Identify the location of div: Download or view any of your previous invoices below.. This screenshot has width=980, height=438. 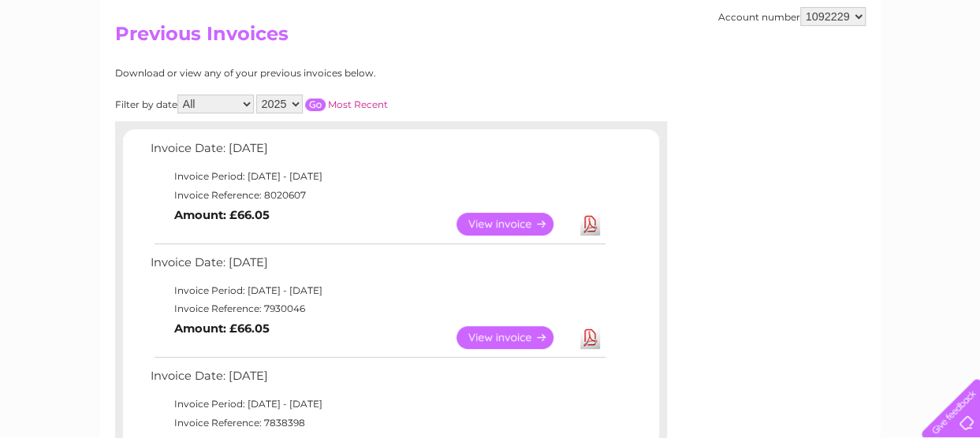
(322, 74).